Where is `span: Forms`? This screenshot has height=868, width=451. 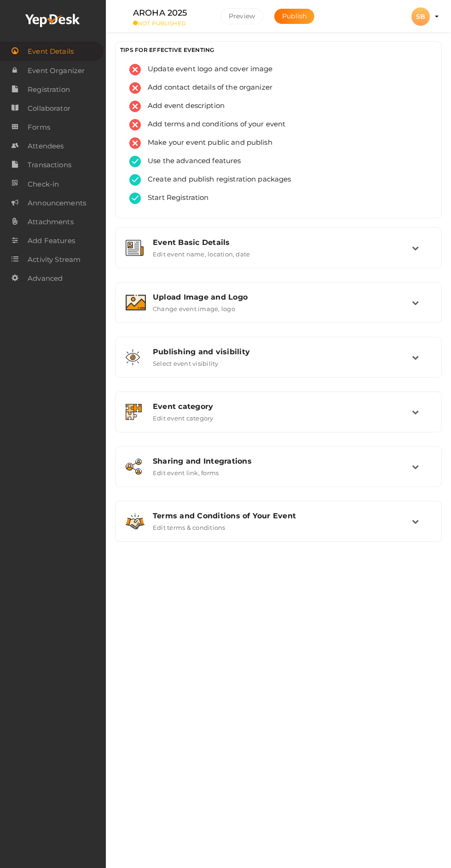
span: Forms is located at coordinates (38, 127).